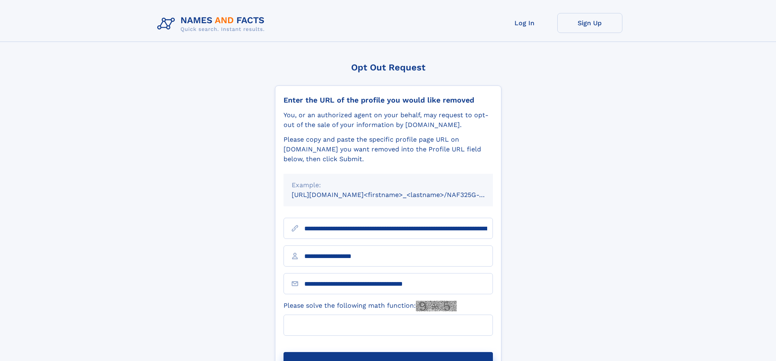  What do you see at coordinates (525, 23) in the screenshot?
I see `a: Log In` at bounding box center [525, 23].